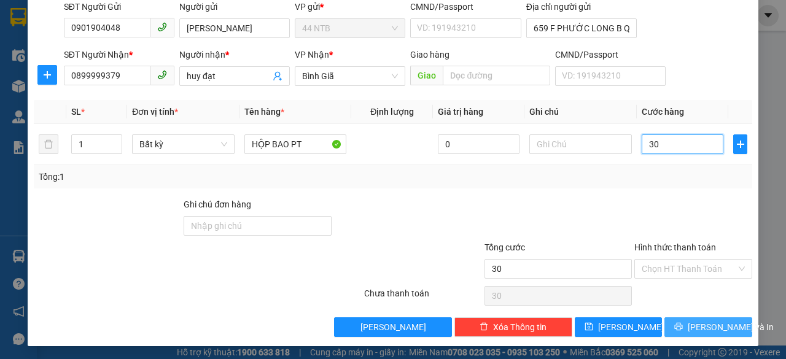 This screenshot has width=786, height=359. I want to click on input: Dọc đường, so click(496, 76).